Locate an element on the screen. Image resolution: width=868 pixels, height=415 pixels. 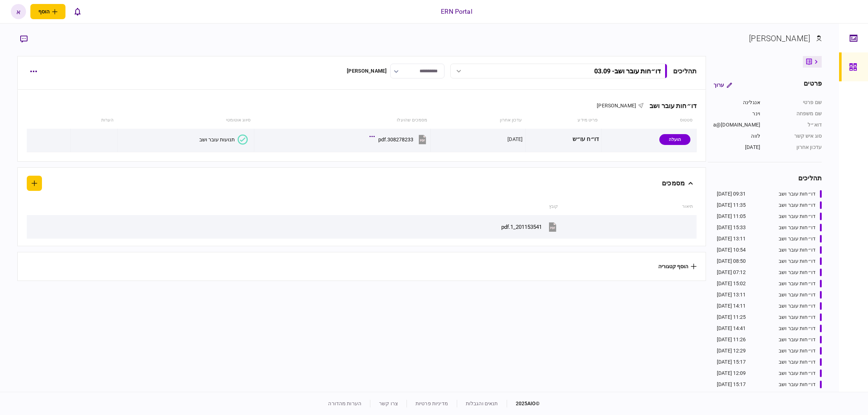
th: מסמכים שהועלו is located at coordinates (342, 121).